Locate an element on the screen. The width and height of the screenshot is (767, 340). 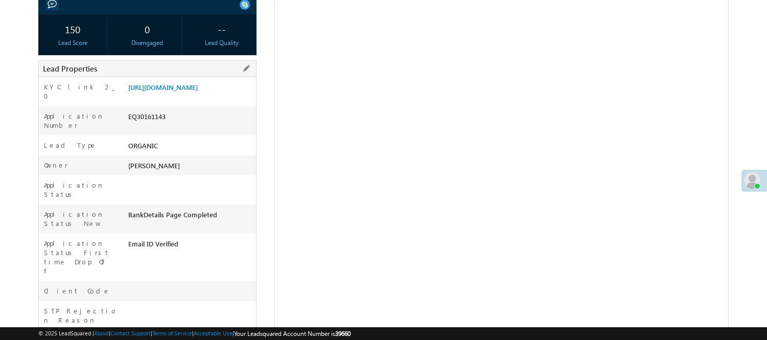
div: Email ID Verified is located at coordinates (191, 246).